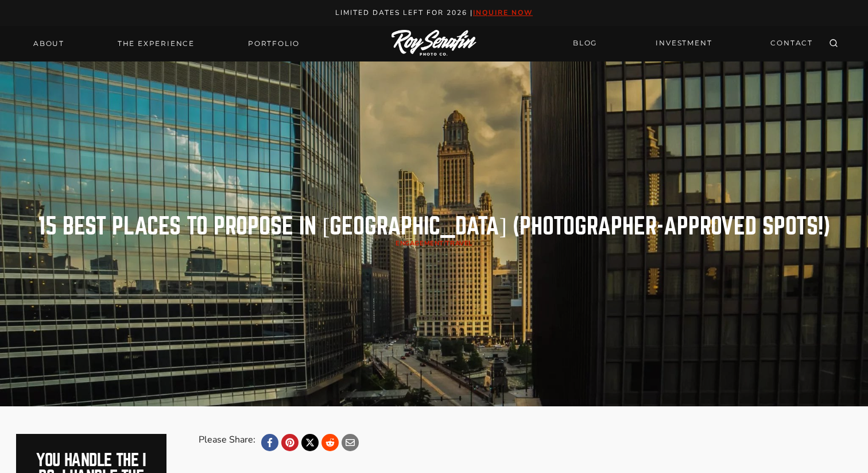  What do you see at coordinates (270, 442) in the screenshot?
I see `a: Facebook` at bounding box center [270, 442].